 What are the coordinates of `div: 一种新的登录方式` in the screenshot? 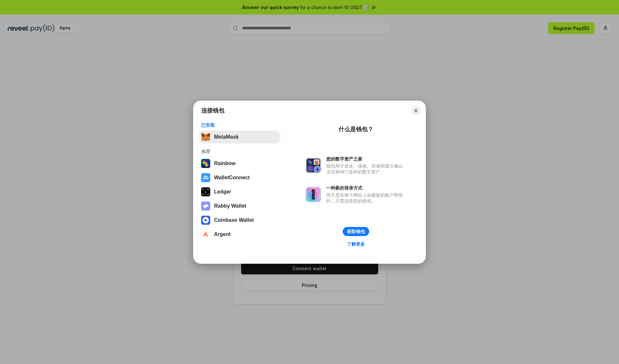 It's located at (366, 188).